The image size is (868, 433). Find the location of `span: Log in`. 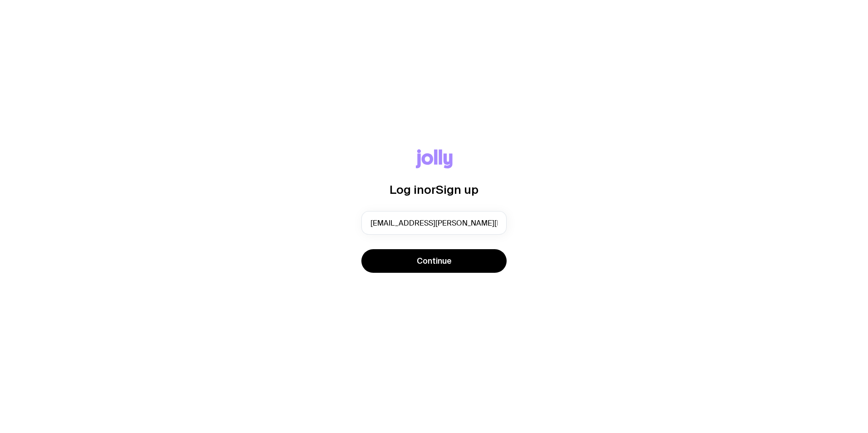

span: Log in is located at coordinates (406, 189).